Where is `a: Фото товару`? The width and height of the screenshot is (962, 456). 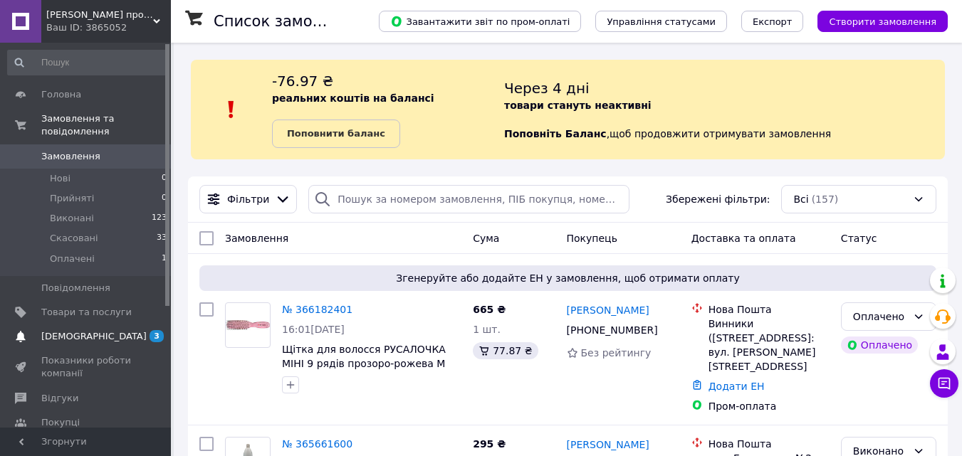
a: Фото товару is located at coordinates (248, 325).